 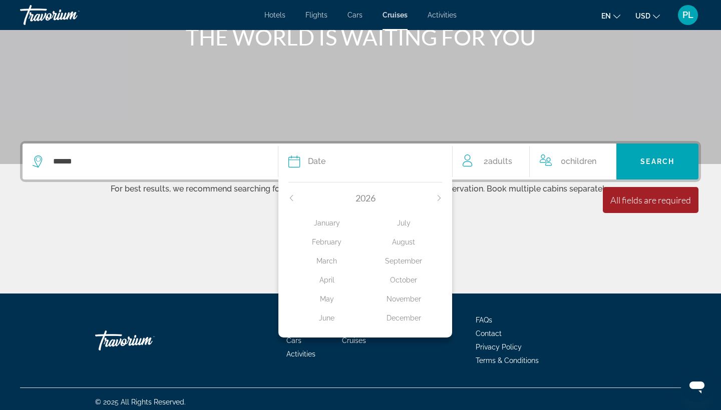 What do you see at coordinates (326, 299) in the screenshot?
I see `button: May` at bounding box center [326, 299].